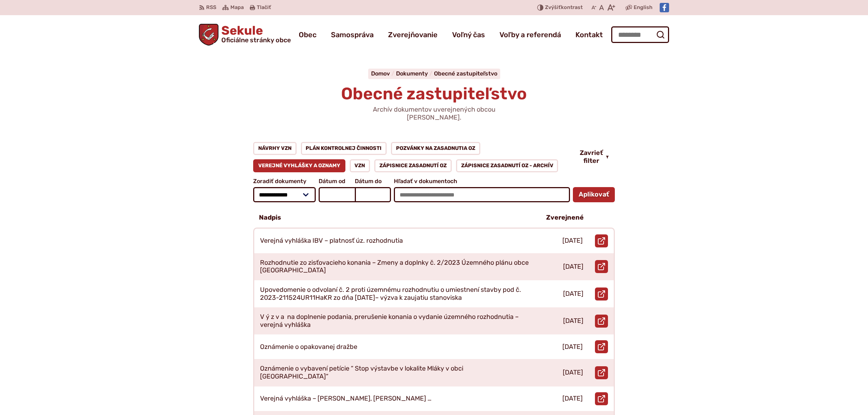 The height and width of the screenshot is (415, 868). What do you see at coordinates (352, 35) in the screenshot?
I see `span: Samospráva` at bounding box center [352, 35].